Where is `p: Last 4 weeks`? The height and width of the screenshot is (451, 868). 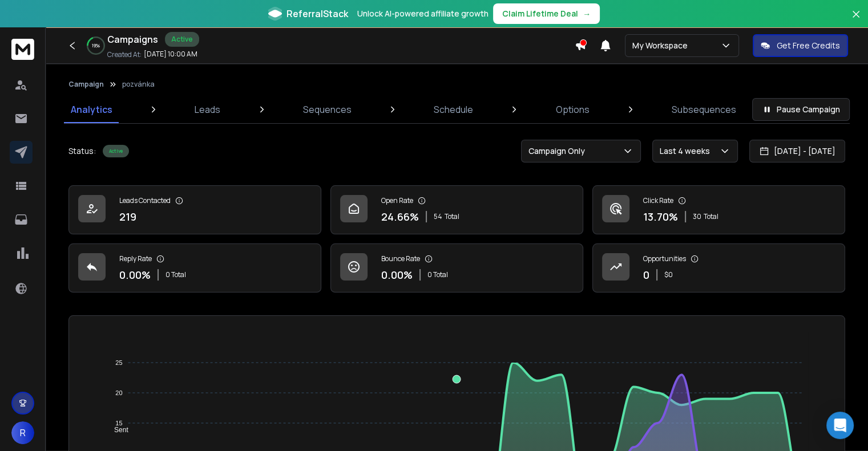
p: Last 4 weeks is located at coordinates (687, 151).